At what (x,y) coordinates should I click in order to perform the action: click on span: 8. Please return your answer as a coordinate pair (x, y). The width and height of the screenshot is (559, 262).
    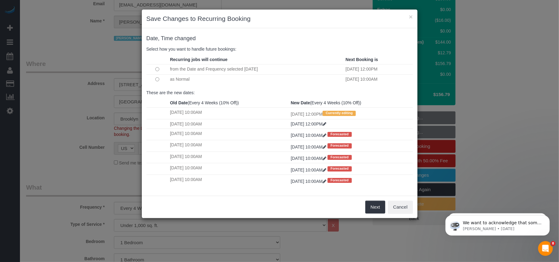
    Looking at the image, I should click on (553, 244).